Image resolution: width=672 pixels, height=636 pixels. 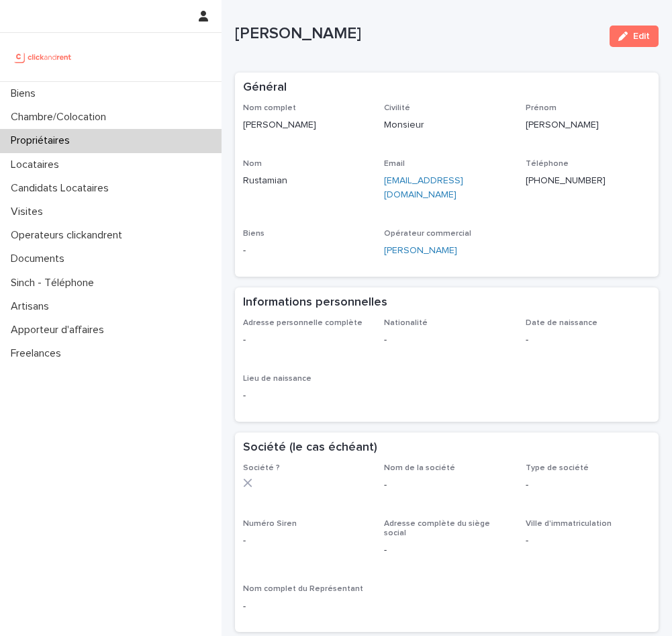 I want to click on span: Adresse complète du siège social, so click(x=437, y=528).